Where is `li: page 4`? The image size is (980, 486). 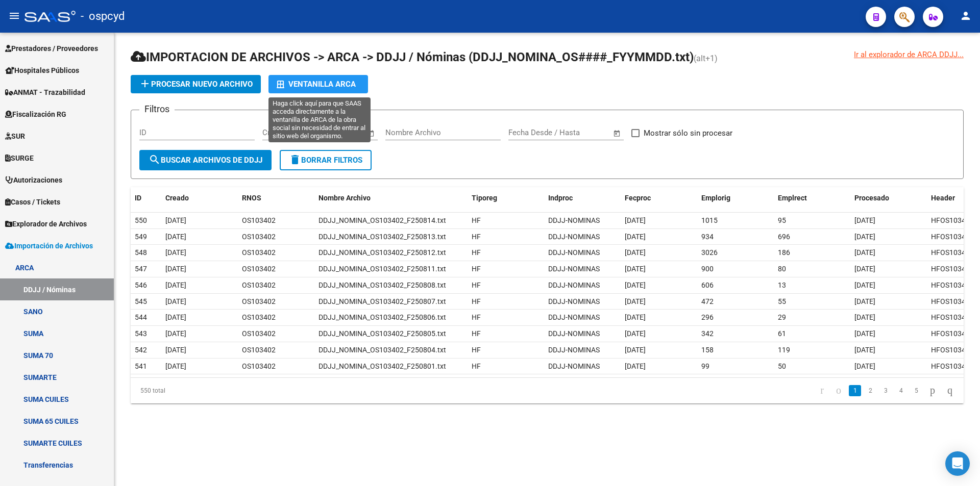
li: page 4 is located at coordinates (901, 391).